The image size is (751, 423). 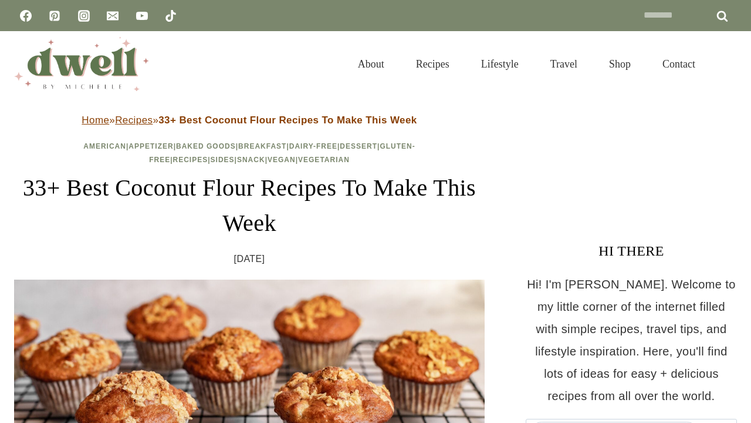 I want to click on a: Contact, so click(x=679, y=64).